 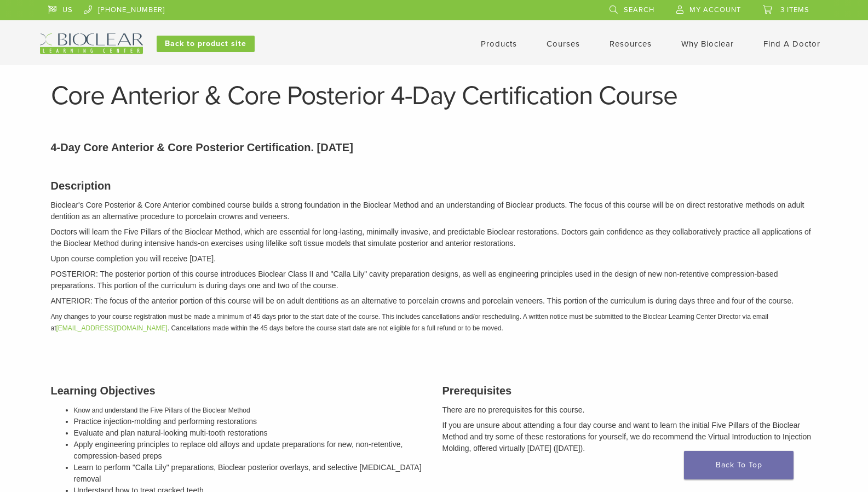 What do you see at coordinates (739, 465) in the screenshot?
I see `a: Back To Top` at bounding box center [739, 465].